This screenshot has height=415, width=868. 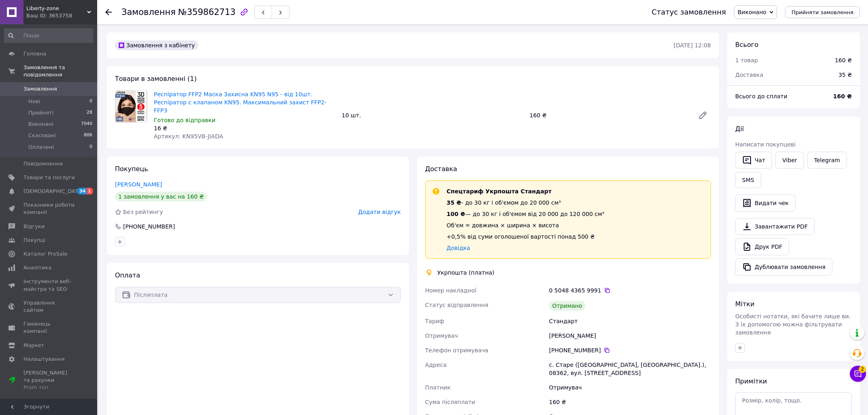 I want to click on span: Гаманець компанії, so click(x=49, y=327).